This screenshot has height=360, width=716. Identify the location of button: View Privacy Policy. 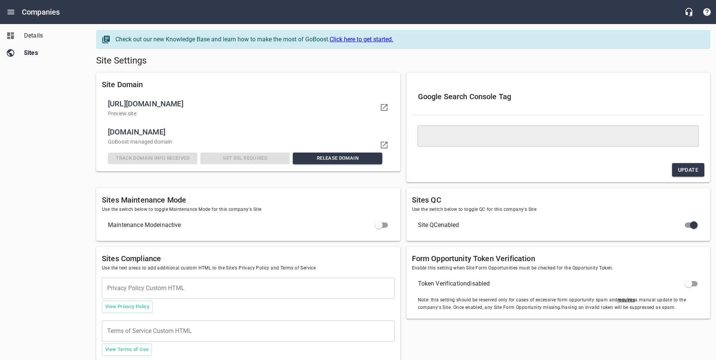
(127, 307).